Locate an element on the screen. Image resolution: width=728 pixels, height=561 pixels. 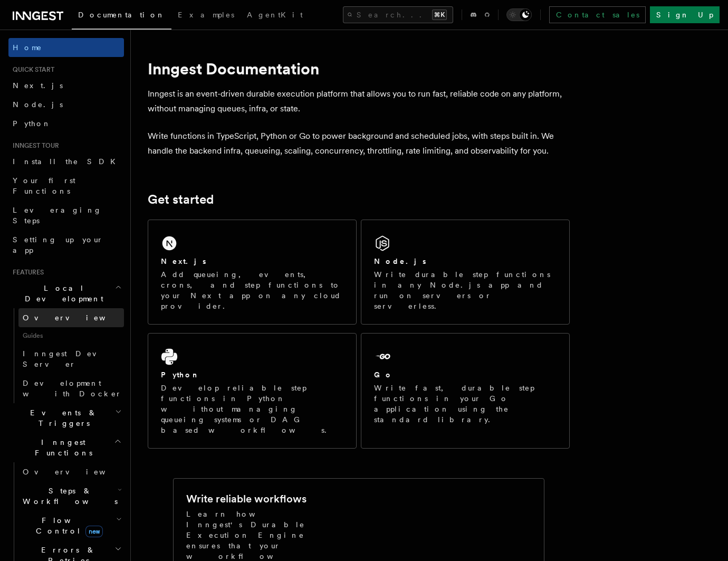
p: Write functions in TypeScript, Python or Go to power background and scheduled jobs, with steps bu... is located at coordinates (359, 144).